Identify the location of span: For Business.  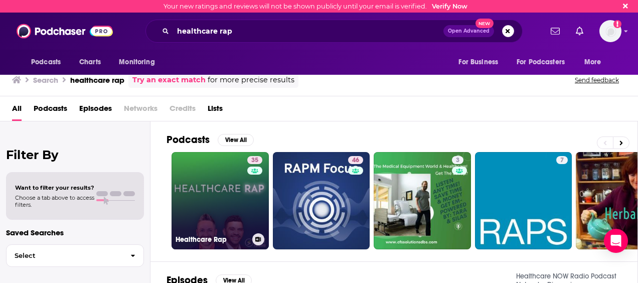
(478, 62).